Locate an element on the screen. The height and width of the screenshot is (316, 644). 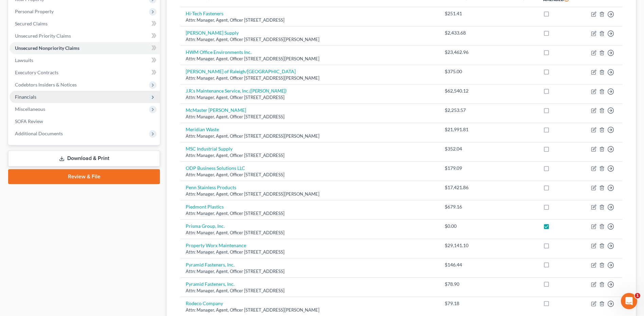
div: $79.18 is located at coordinates (462, 303).